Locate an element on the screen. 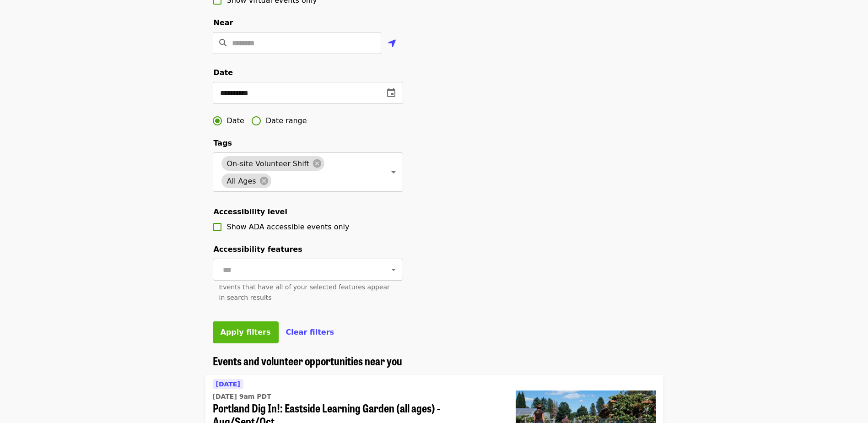 The width and height of the screenshot is (868, 423). button: Clear filters is located at coordinates (310, 332).